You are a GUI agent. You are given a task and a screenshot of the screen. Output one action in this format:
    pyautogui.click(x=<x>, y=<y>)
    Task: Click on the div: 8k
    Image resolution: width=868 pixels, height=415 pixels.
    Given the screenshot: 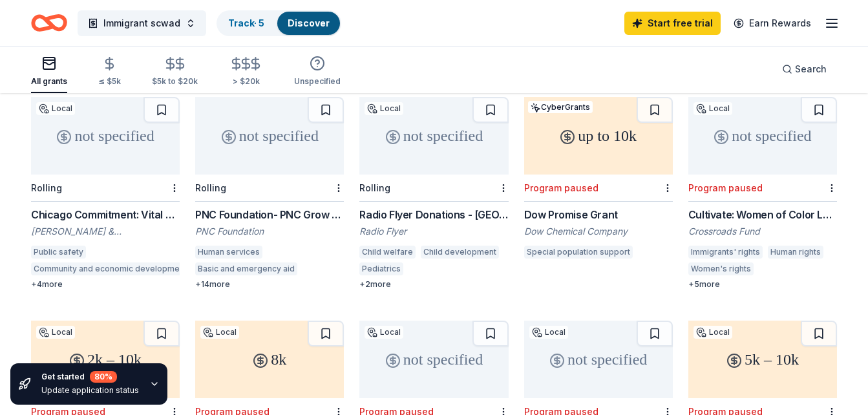 What is the action you would take?
    pyautogui.click(x=270, y=359)
    